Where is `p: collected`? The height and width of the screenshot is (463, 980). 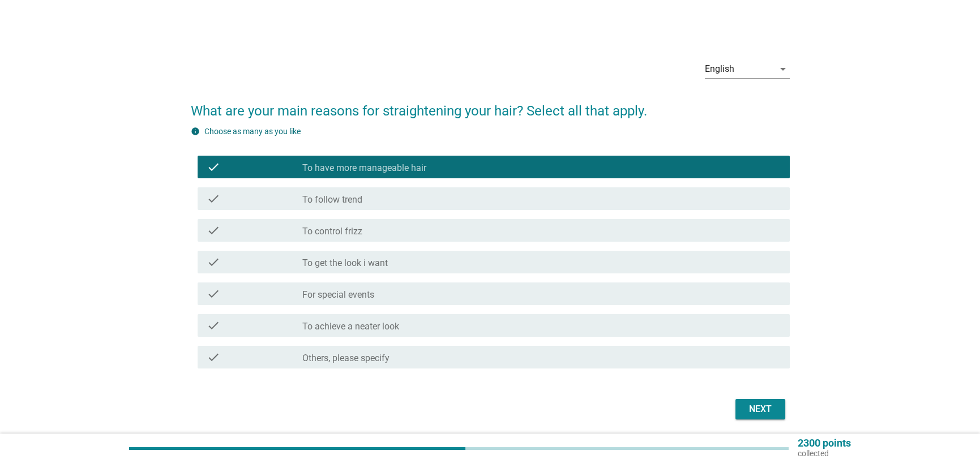 p: collected is located at coordinates (824, 453).